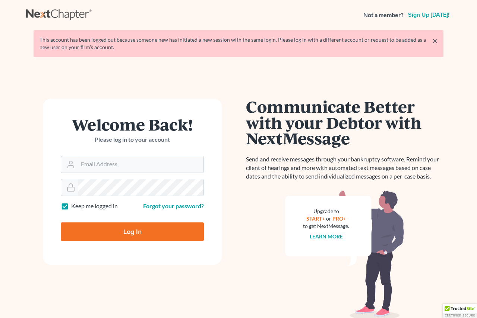 The width and height of the screenshot is (477, 318). What do you see at coordinates (94, 206) in the screenshot?
I see `label: Keep me logged in` at bounding box center [94, 206].